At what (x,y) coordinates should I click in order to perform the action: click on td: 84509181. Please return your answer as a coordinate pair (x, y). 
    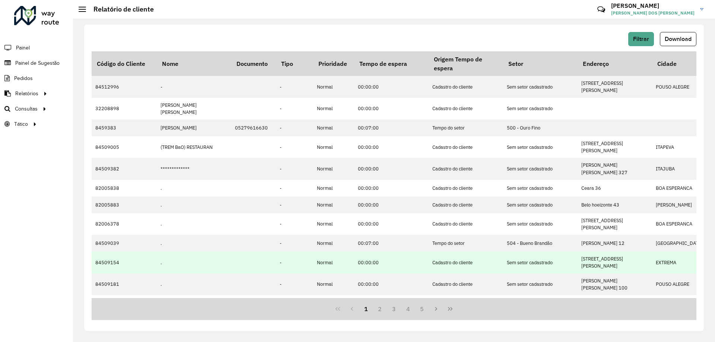
    Looking at the image, I should click on (124, 284).